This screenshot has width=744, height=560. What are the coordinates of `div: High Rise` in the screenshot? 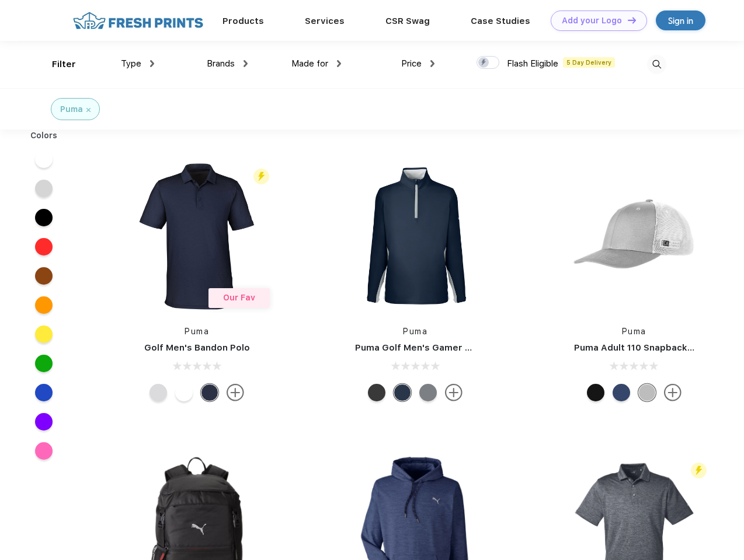 It's located at (158, 392).